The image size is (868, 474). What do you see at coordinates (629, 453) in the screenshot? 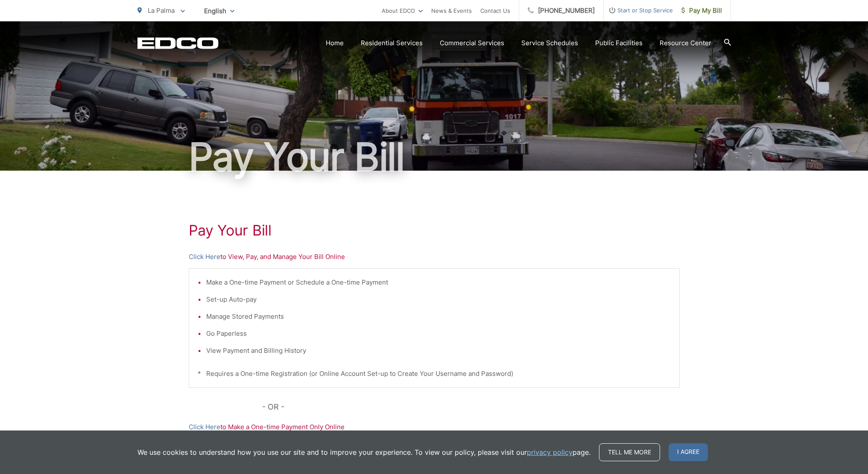
I see `a: Tell me more` at bounding box center [629, 453].